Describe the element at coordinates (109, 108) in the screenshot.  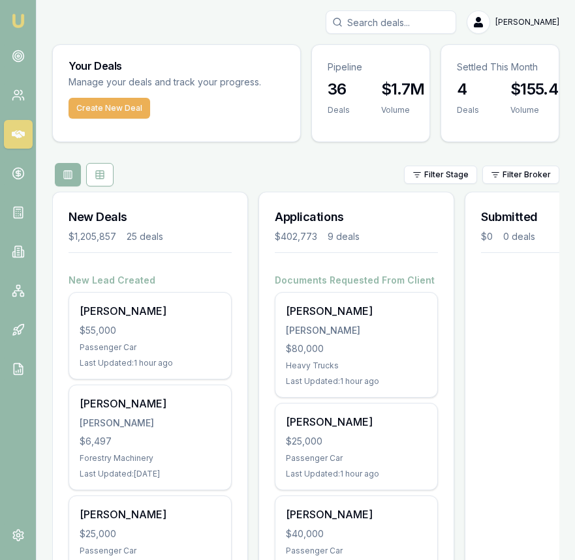
I see `a: Create New Deal` at that location.